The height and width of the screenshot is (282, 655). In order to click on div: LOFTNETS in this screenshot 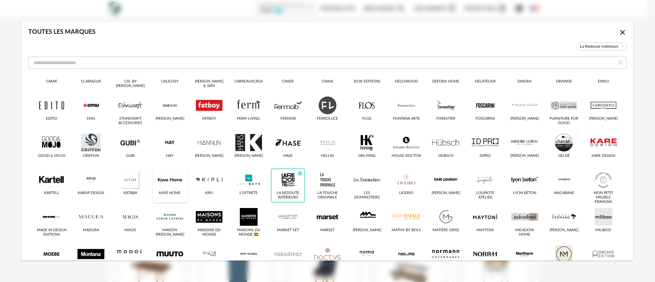, I will do `click(248, 193)`.